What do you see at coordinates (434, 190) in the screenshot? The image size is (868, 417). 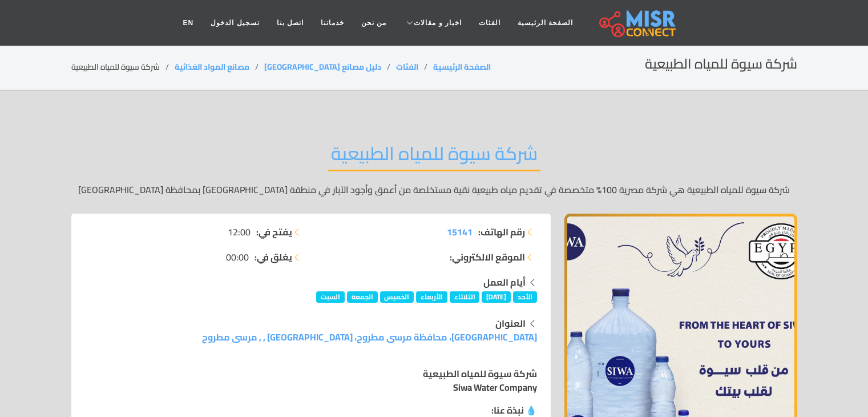 I see `p: شركة سيوة للمياه الطبيعية هي شركة مصرية 100% متخصصة في تقديم مياه طبيعية نقية مستخلصة من أعمق وأج...` at bounding box center [434, 190].